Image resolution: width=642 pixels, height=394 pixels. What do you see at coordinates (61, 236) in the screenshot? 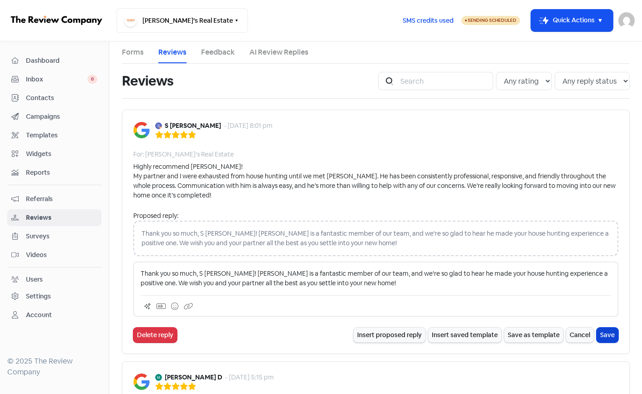
I see `span: Surveys` at bounding box center [61, 236].